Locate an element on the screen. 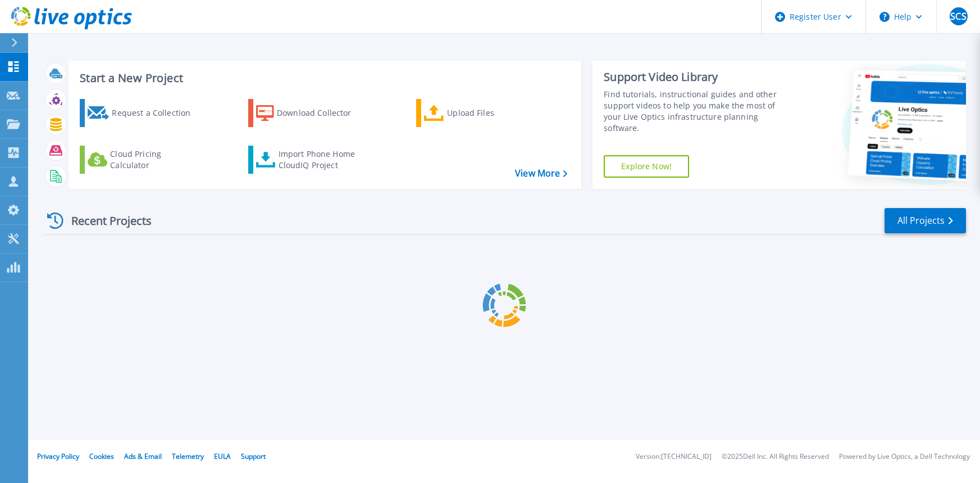  div: Support Video Library is located at coordinates (698, 77).